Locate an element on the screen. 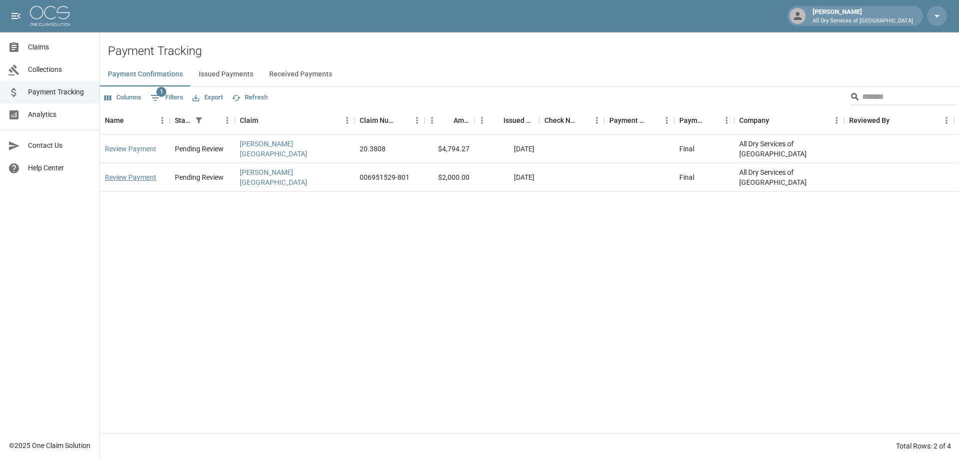 This screenshot has height=459, width=959. span: Analytics is located at coordinates (59, 114).